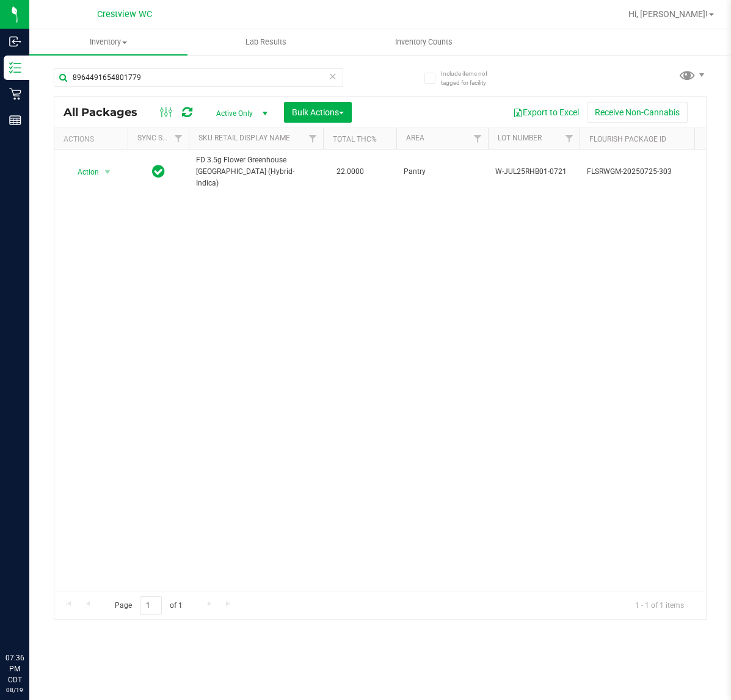 The height and width of the screenshot is (700, 731). Describe the element at coordinates (355, 139) in the screenshot. I see `a: Total THC%` at that location.